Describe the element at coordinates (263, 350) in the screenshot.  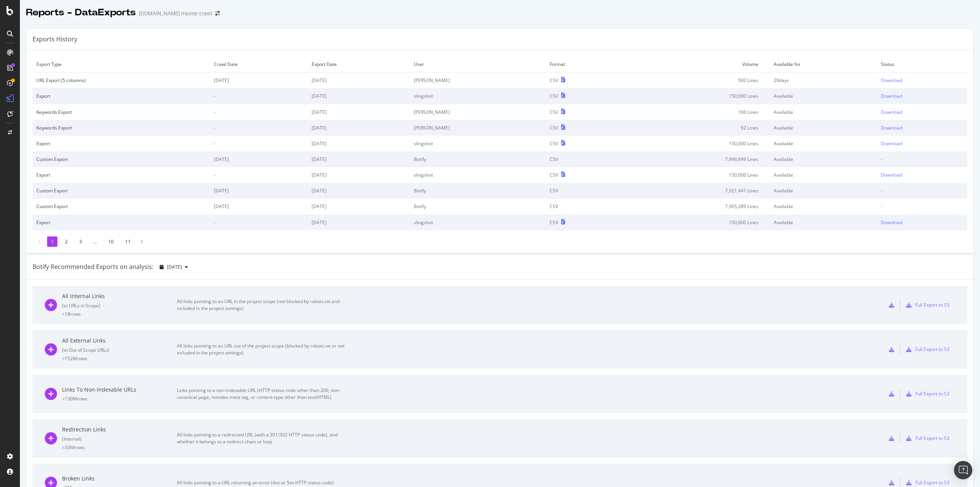
I see `div: All links pointing to an URL out of the project scope (blocked by robots.txt or not included in t...` at that location.